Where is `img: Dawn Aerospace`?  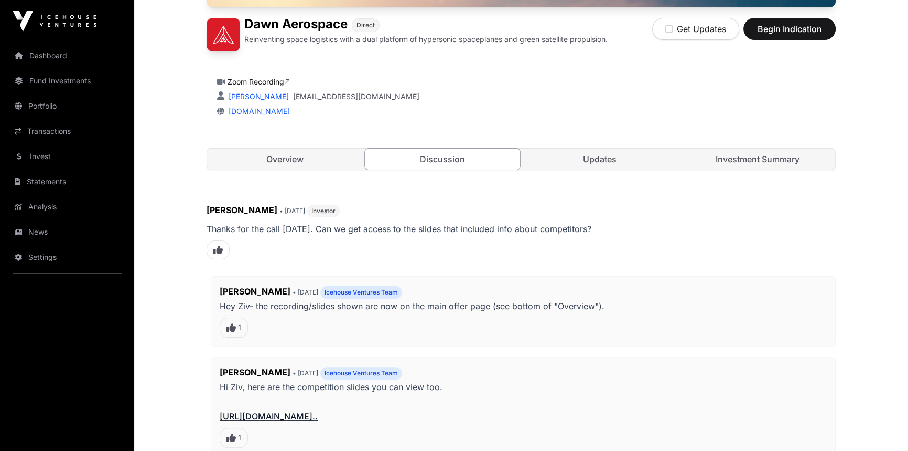
img: Dawn Aerospace is located at coordinates (223, 35).